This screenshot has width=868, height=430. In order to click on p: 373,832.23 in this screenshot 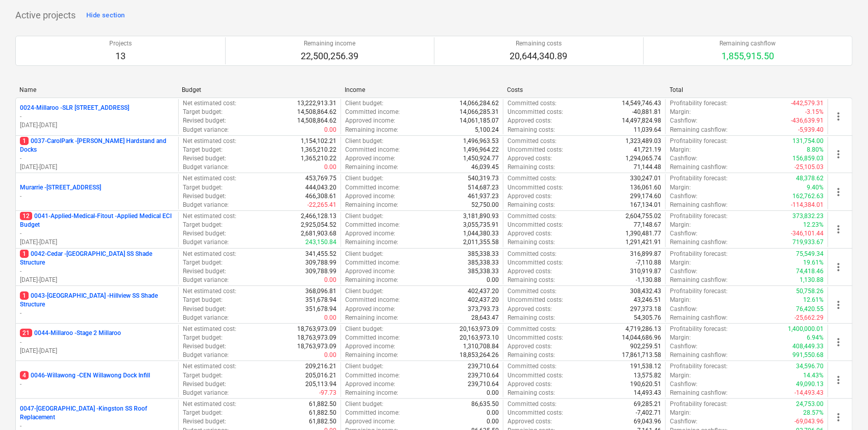, I will do `click(808, 216)`.